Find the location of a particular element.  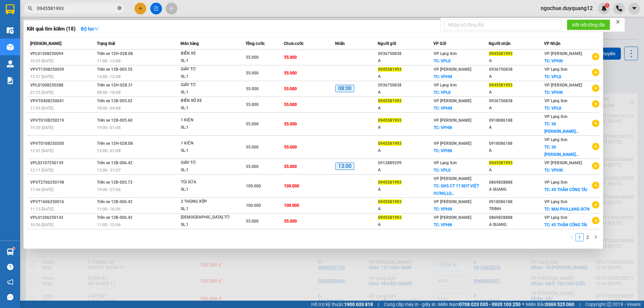

span: Người gửi is located at coordinates (387, 44).